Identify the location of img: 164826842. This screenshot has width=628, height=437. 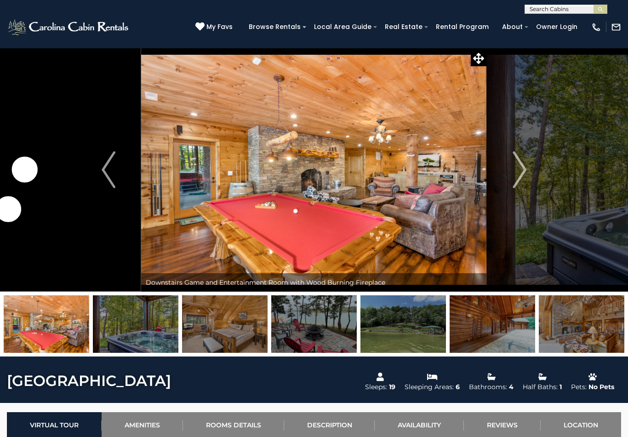
(403, 324).